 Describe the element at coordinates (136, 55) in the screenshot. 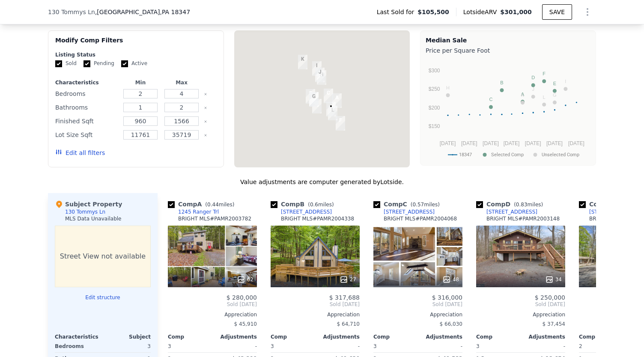

I see `div: Listing Status` at that location.